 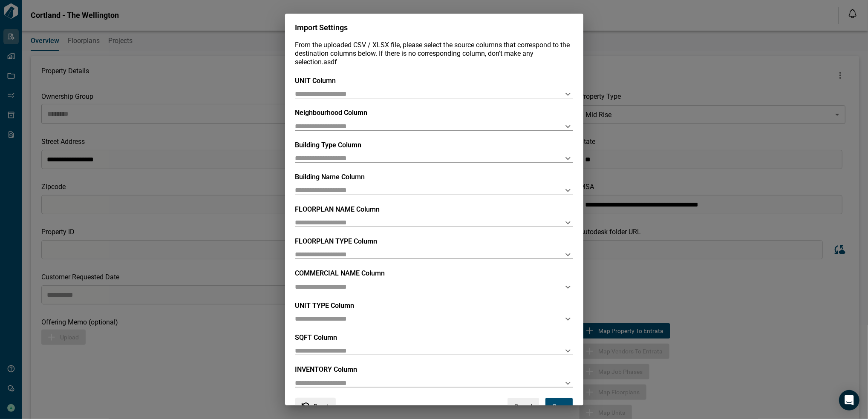 What do you see at coordinates (559, 406) in the screenshot?
I see `button: Save` at bounding box center [559, 406].